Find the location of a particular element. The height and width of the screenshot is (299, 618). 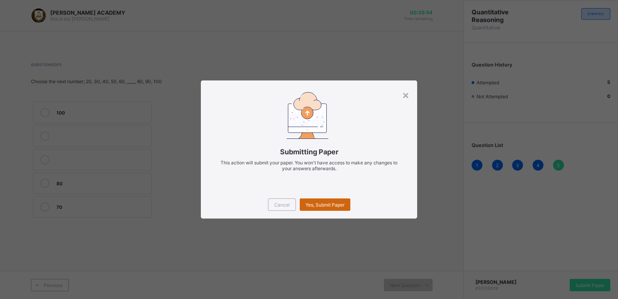

span: Yes, Submit Paper is located at coordinates (325, 204).